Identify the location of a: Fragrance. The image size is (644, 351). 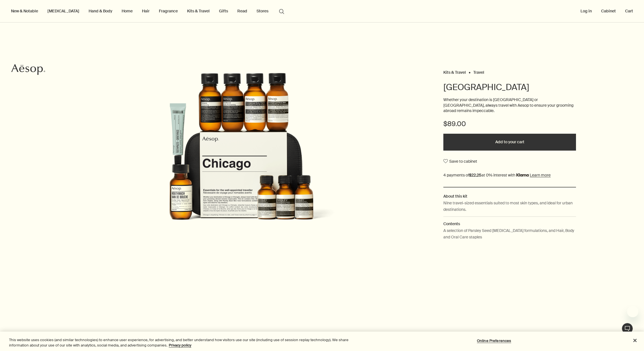
(168, 11).